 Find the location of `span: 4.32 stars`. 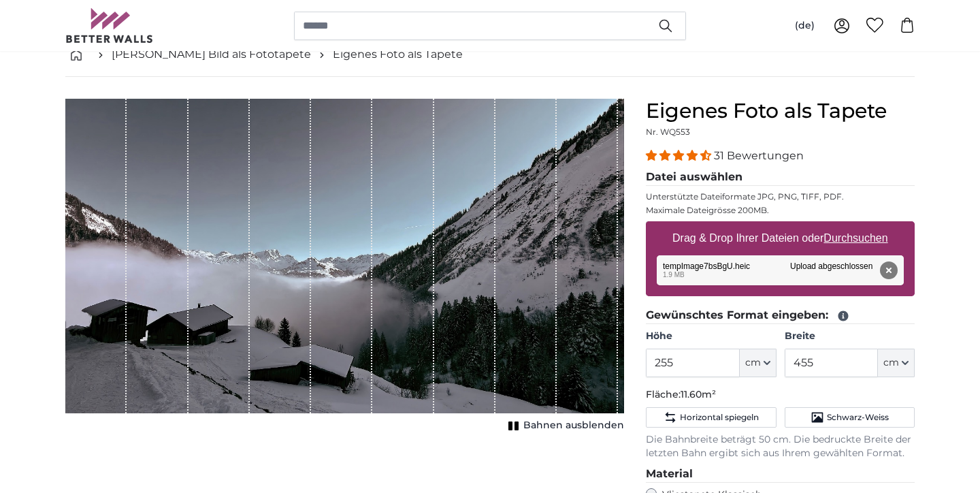

span: 4.32 stars is located at coordinates (679, 155).